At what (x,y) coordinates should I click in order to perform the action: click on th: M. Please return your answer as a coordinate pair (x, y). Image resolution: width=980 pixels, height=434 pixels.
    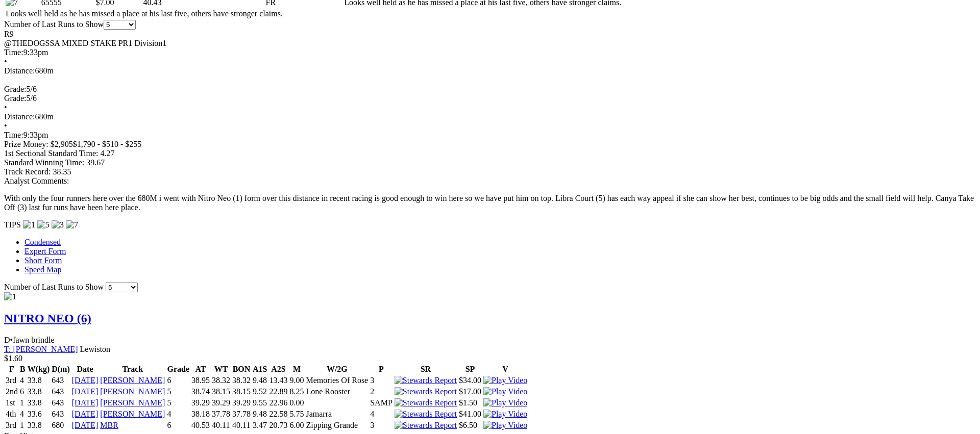
    Looking at the image, I should click on (297, 370).